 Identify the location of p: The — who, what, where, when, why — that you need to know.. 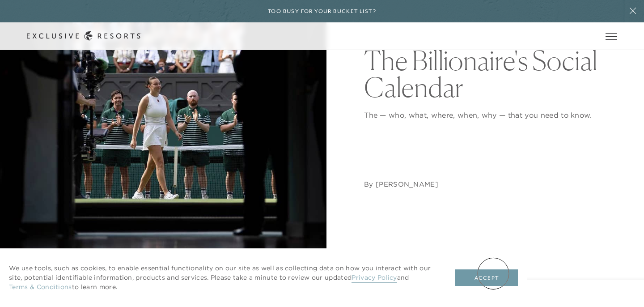
(490, 115).